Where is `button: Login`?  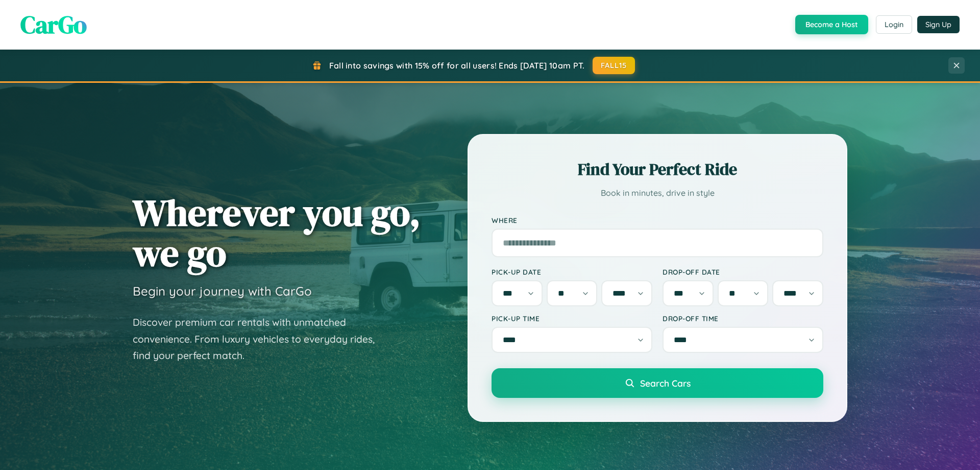
button: Login is located at coordinates (894, 25).